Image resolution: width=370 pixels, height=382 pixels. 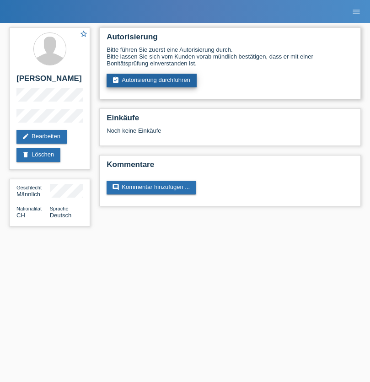 I want to click on i: comment, so click(x=116, y=187).